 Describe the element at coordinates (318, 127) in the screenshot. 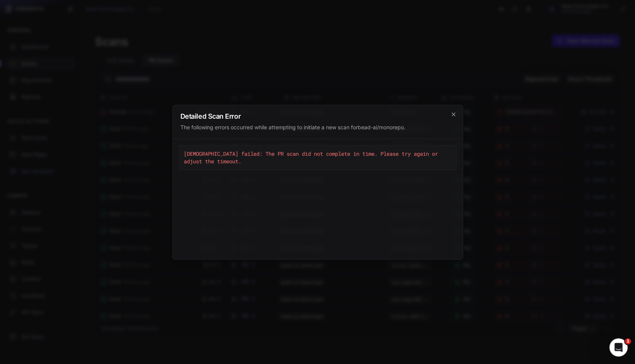

I see `div: The following errors occurred while attempting to initiate a new scan for bead-ai/monorepo .` at that location.